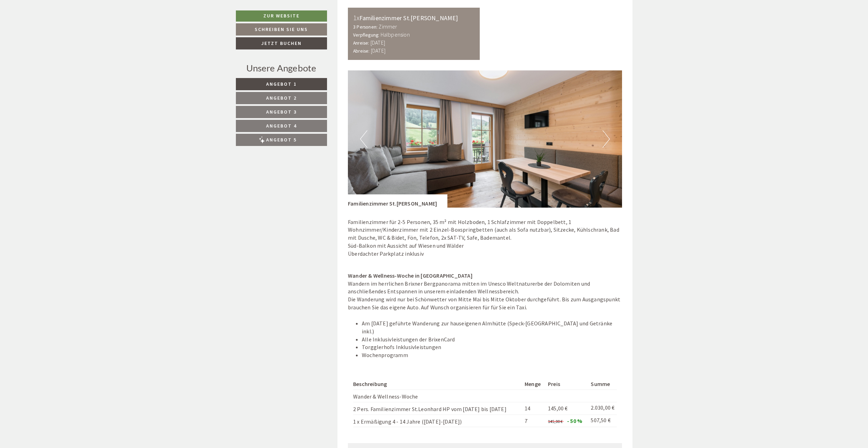 The width and height of the screenshot is (868, 448). Describe the element at coordinates (282, 29) in the screenshot. I see `a: Schreiben Sie uns` at that location.